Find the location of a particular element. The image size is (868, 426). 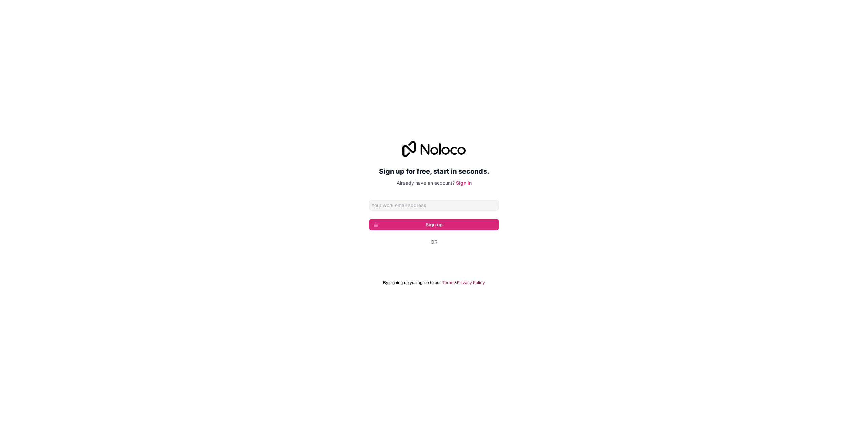

span: Or is located at coordinates (434, 242).